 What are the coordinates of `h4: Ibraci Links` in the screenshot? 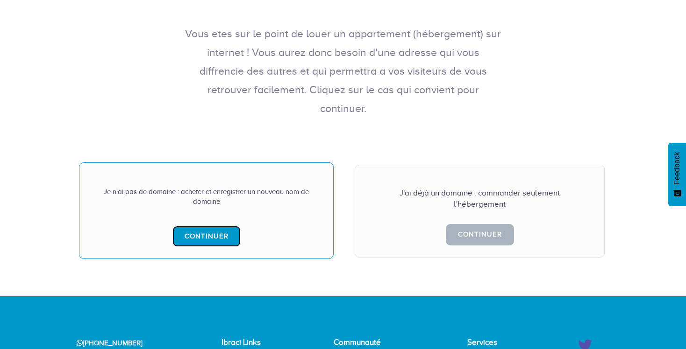 It's located at (252, 343).